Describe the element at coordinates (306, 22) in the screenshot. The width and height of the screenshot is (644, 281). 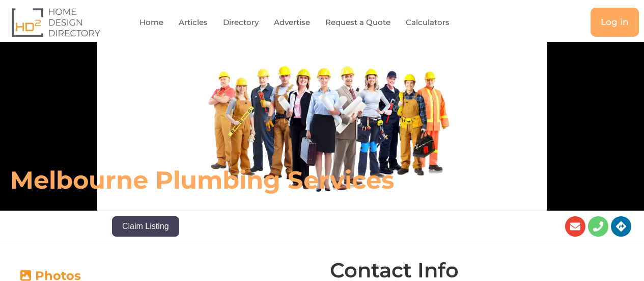
I see `nav: Menu` at that location.